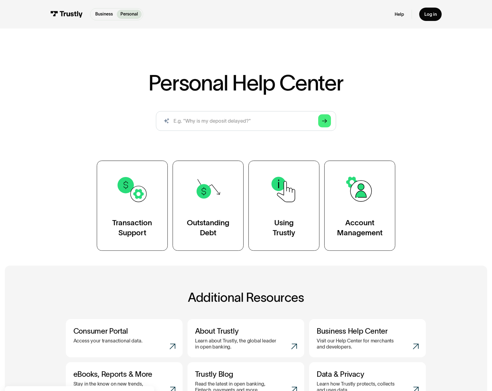 The image size is (492, 391). Describe the element at coordinates (360, 206) in the screenshot. I see `a: AccountManagement` at that location.